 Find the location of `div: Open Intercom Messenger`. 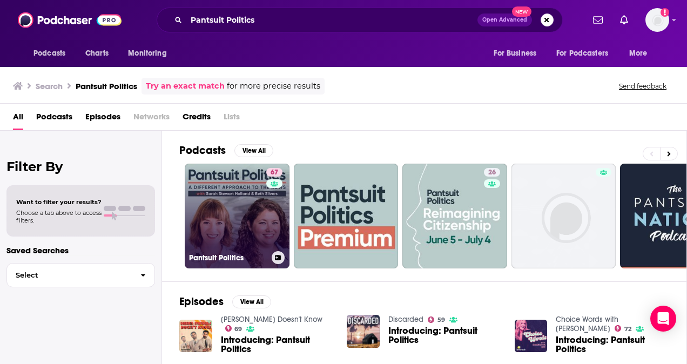

div: Open Intercom Messenger is located at coordinates (663, 319).